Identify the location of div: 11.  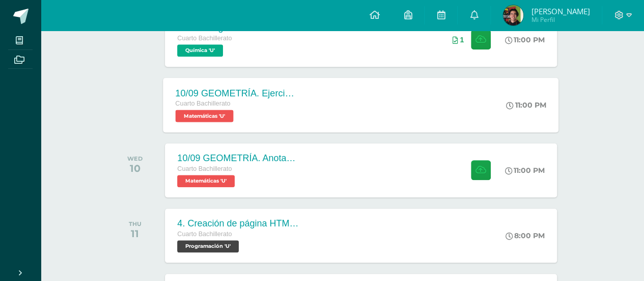
(135, 233).